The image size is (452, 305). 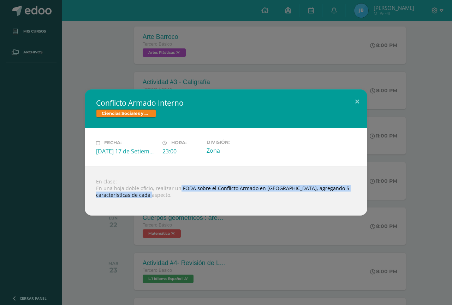 What do you see at coordinates (181, 151) in the screenshot?
I see `div: 23:00` at bounding box center [181, 151].